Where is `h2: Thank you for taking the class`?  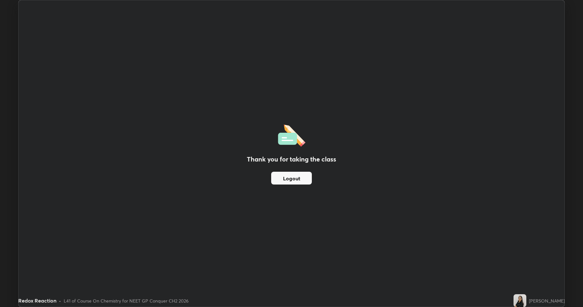 h2: Thank you for taking the class is located at coordinates (291, 159).